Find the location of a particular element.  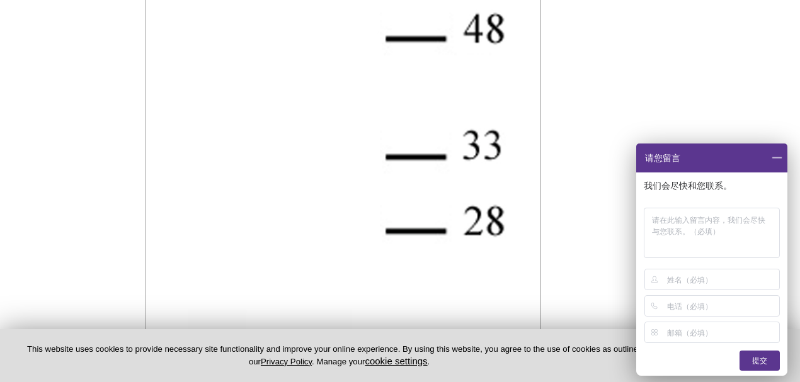

div: 提交 is located at coordinates (760, 361).